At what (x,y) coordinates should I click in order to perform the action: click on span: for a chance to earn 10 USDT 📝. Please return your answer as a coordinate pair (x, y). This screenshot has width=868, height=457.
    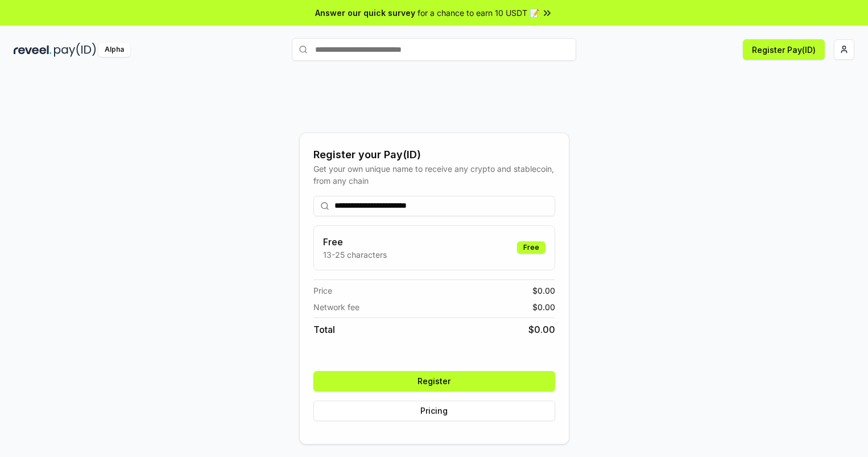
    Looking at the image, I should click on (478, 13).